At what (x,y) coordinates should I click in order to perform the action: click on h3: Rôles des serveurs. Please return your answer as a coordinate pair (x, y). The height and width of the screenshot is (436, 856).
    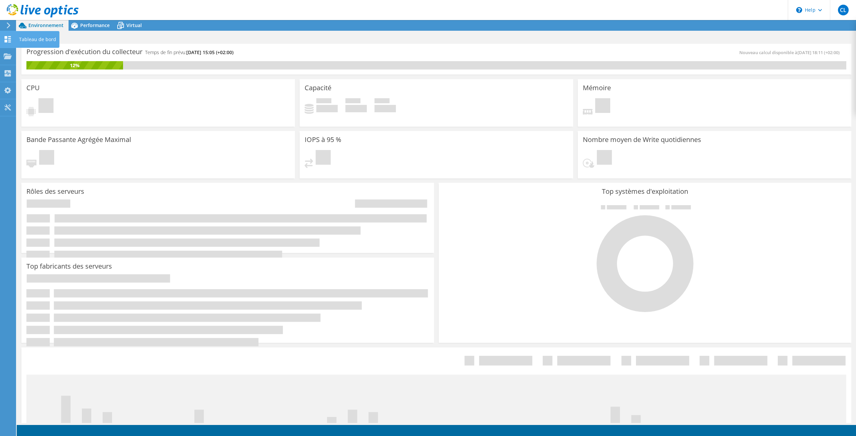
    Looking at the image, I should click on (55, 191).